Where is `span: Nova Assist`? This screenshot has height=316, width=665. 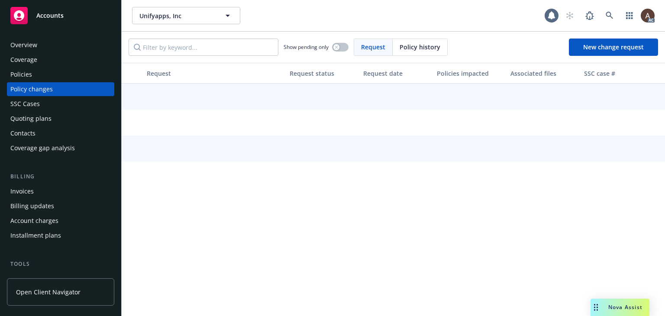 span: Nova Assist is located at coordinates (625, 307).